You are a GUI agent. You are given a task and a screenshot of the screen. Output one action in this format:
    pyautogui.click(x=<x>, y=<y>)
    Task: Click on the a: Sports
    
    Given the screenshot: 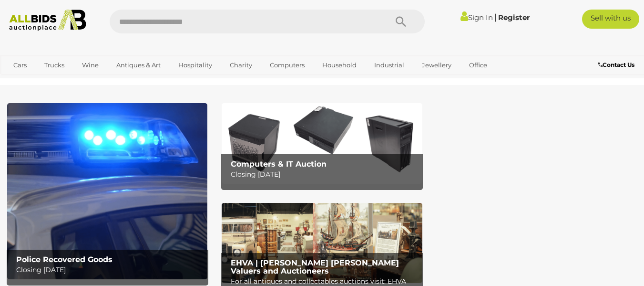 What is the action you would take?
    pyautogui.click(x=23, y=80)
    